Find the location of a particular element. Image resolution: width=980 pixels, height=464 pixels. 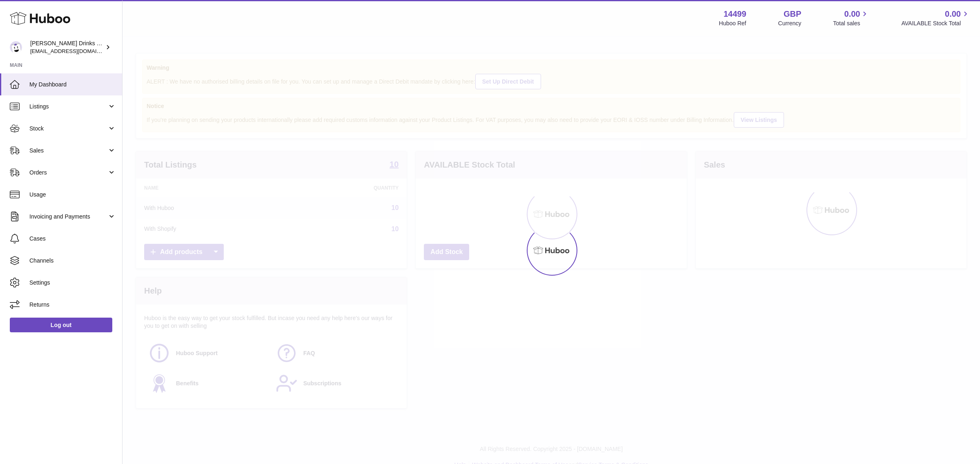

span: Orders is located at coordinates (68, 173).